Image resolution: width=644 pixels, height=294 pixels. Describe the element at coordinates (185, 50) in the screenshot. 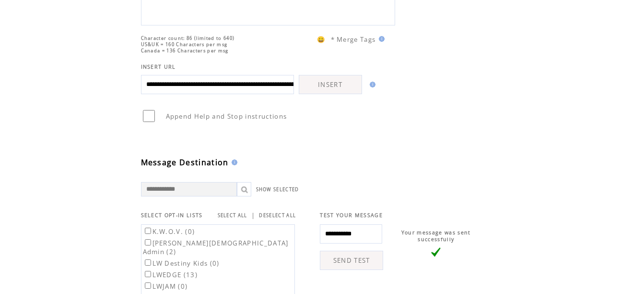

I see `span: Canada = 136 Characters per msg` at that location.